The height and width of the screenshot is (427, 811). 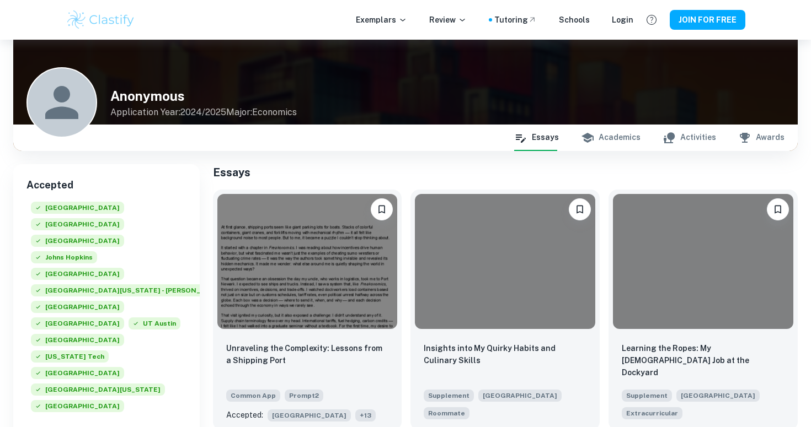 What do you see at coordinates (77, 409) in the screenshot?
I see `div: Accepted: Emory University` at bounding box center [77, 409].